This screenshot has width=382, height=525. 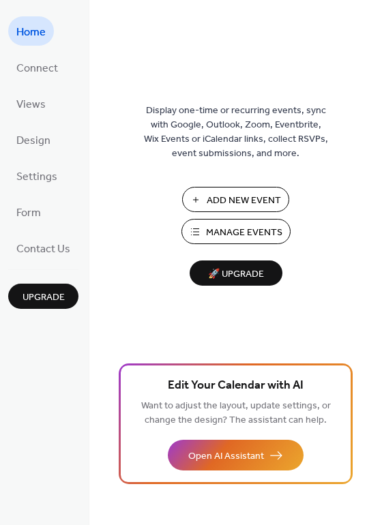 What do you see at coordinates (29, 211) in the screenshot?
I see `a: Form` at bounding box center [29, 211].